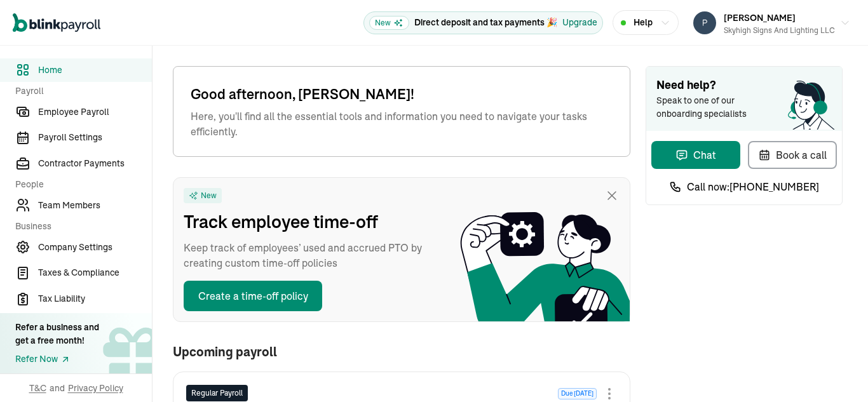 This screenshot has width=868, height=402. I want to click on span: Tax Liability, so click(94, 298).